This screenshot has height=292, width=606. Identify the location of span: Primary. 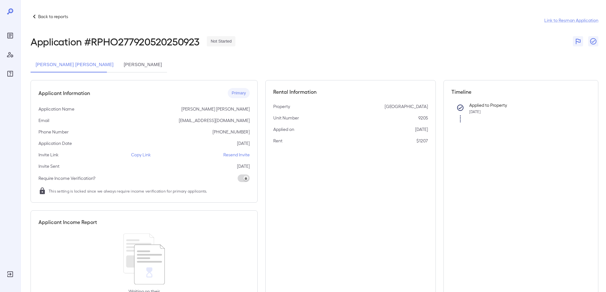
(239, 93).